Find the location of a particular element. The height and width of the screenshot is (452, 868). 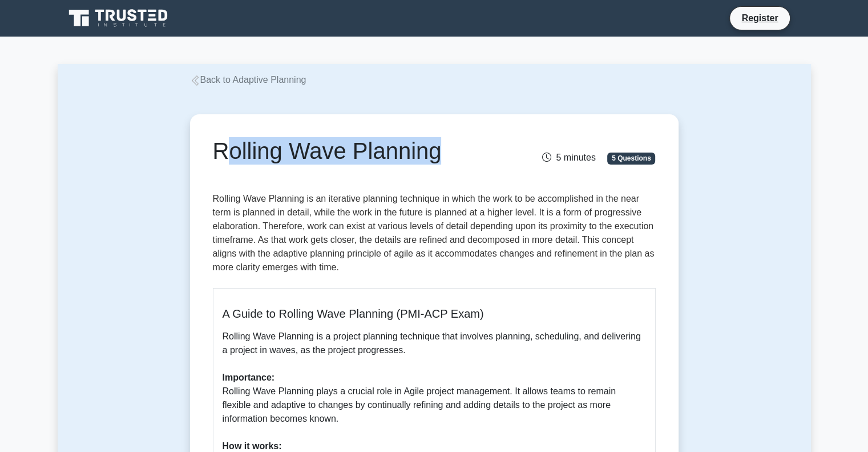

a: Register is located at coordinates (760, 18).